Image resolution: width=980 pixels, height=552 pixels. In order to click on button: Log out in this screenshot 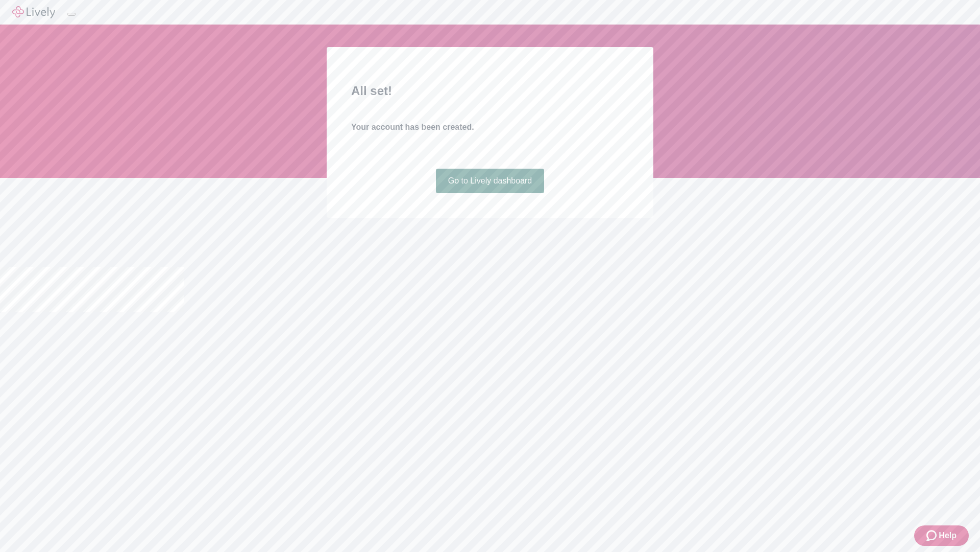, I will do `click(71, 14)`.